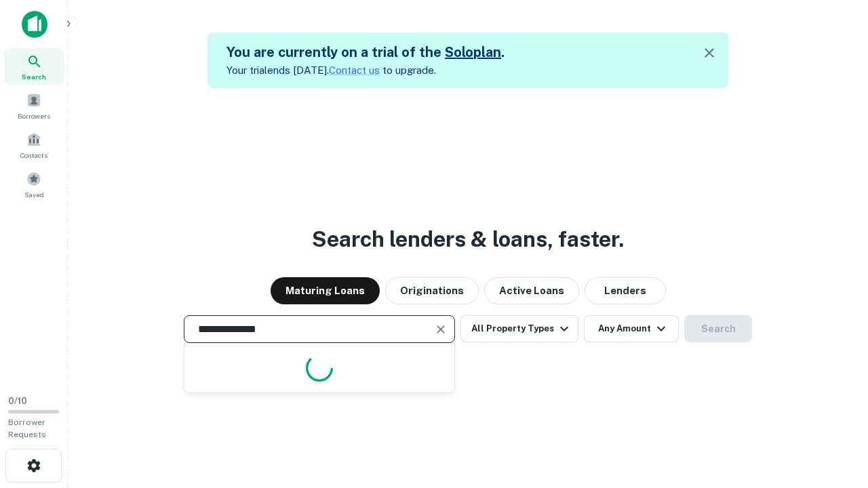 Image resolution: width=868 pixels, height=488 pixels. What do you see at coordinates (34, 184) in the screenshot?
I see `a: Saved` at bounding box center [34, 184].